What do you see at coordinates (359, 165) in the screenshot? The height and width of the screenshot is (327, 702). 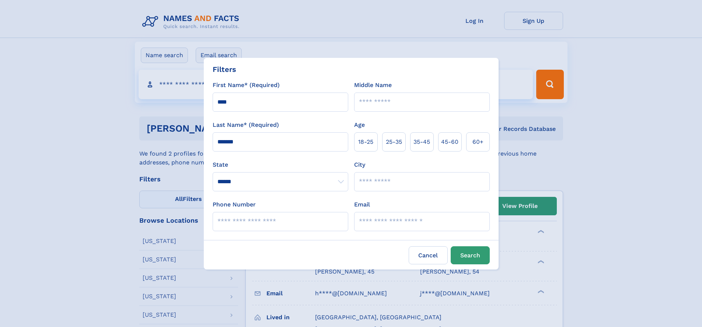 I see `label: City` at bounding box center [359, 165].